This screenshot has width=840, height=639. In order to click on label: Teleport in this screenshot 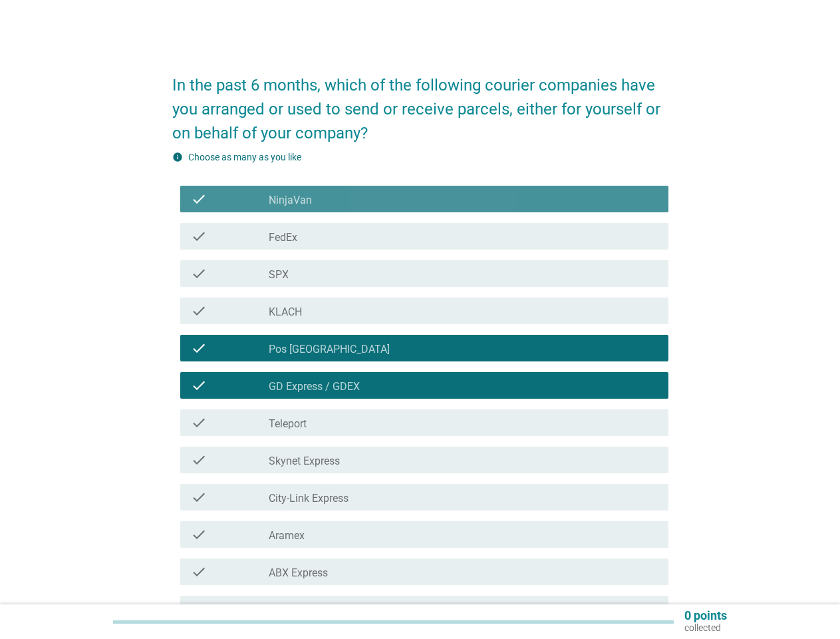, I will do `click(288, 424)`.